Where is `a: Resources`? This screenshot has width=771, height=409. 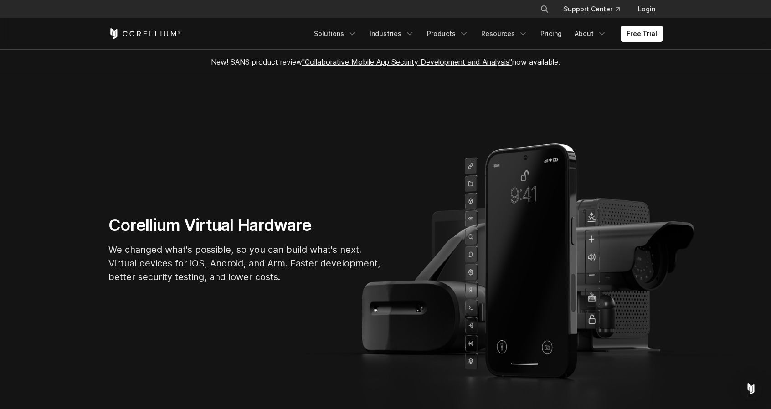 a: Resources is located at coordinates (504, 34).